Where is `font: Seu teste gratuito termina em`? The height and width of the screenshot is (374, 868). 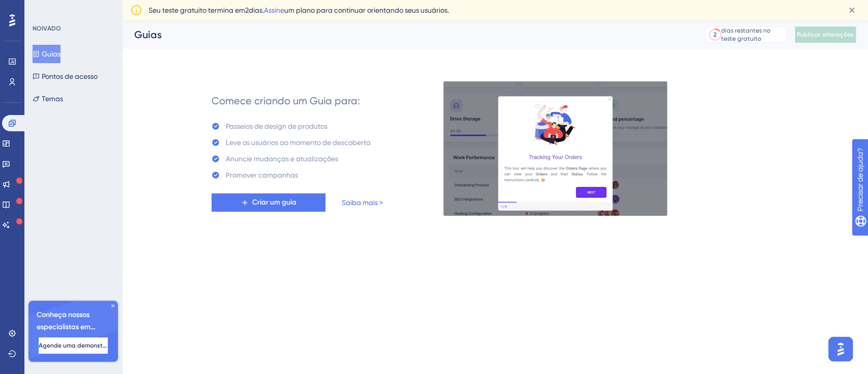 font: Seu teste gratuito termina em is located at coordinates (197, 10).